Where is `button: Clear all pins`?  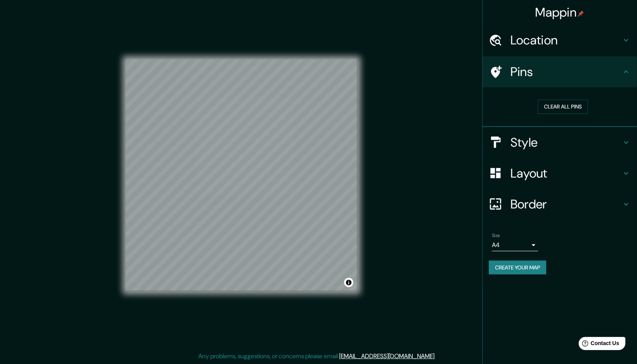
button: Clear all pins is located at coordinates (563, 106).